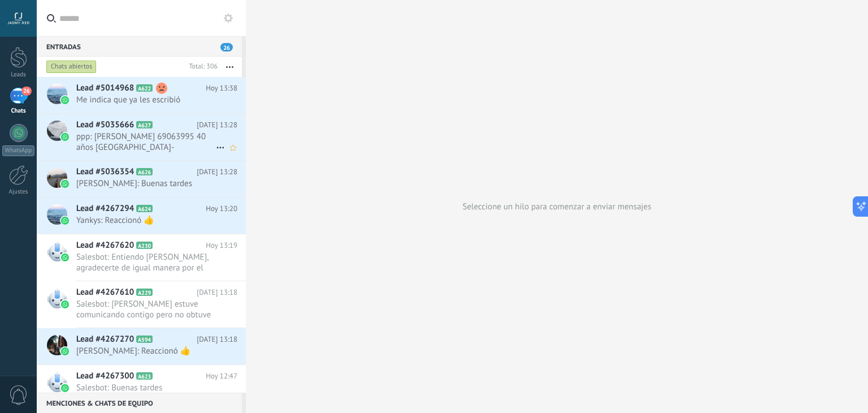 This screenshot has width=868, height=413. Describe the element at coordinates (19, 192) in the screenshot. I see `div: Ajustes` at that location.